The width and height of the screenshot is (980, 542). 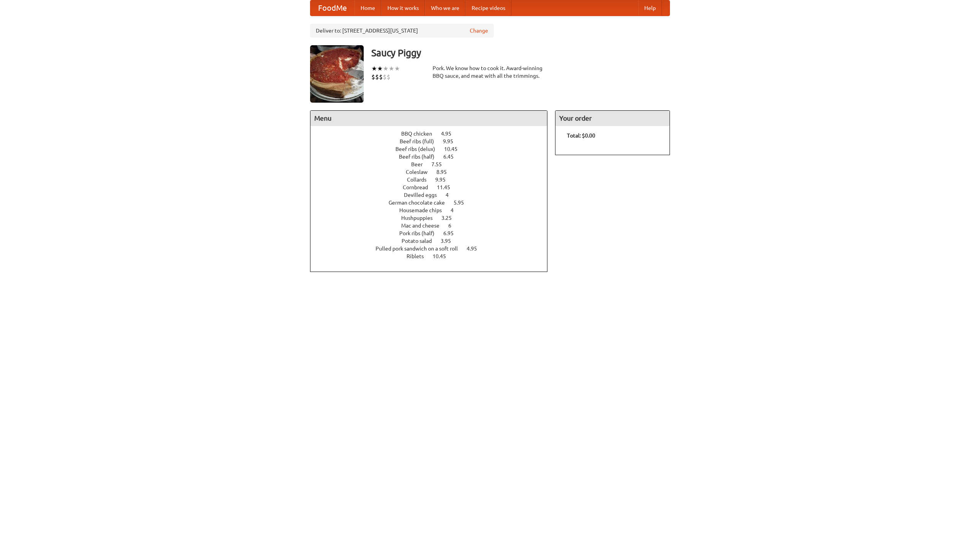 I want to click on span: Cornbread, so click(x=420, y=188).